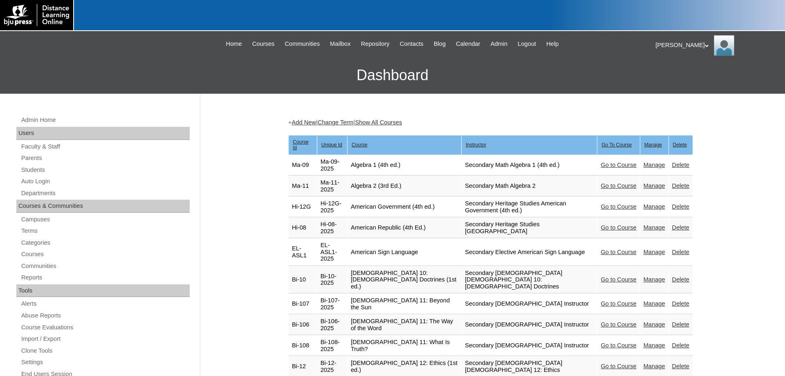 This screenshot has height=376, width=785. I want to click on u: Course Id, so click(301, 145).